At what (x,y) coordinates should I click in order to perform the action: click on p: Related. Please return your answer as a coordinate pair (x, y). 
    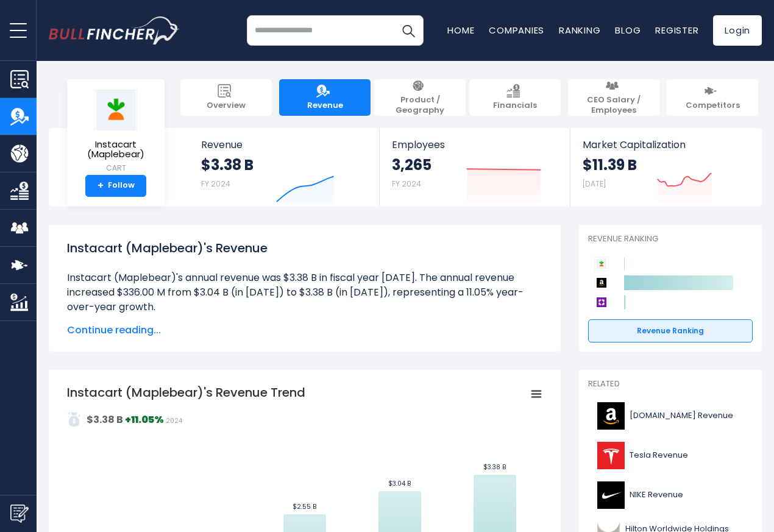
    Looking at the image, I should click on (671, 384).